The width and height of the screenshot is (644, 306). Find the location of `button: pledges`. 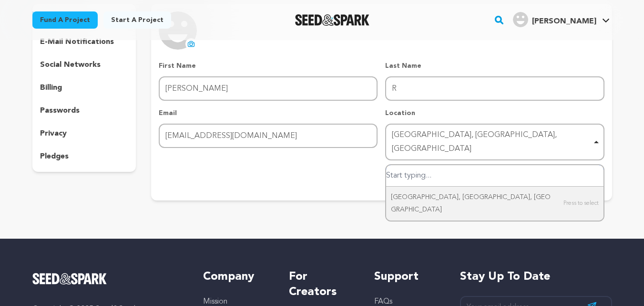

button: pledges is located at coordinates (85, 157).